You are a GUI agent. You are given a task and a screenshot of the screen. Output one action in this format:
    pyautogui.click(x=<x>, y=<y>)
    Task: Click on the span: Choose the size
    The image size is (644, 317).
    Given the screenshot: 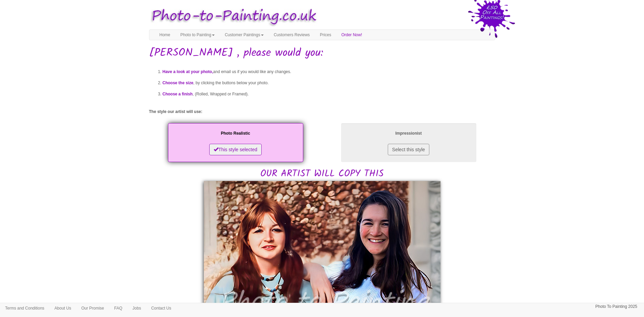 What is the action you would take?
    pyautogui.click(x=178, y=83)
    